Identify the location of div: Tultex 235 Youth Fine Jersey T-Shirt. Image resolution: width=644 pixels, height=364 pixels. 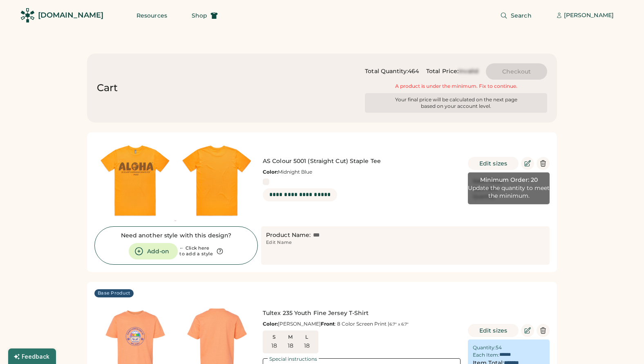
(362, 313).